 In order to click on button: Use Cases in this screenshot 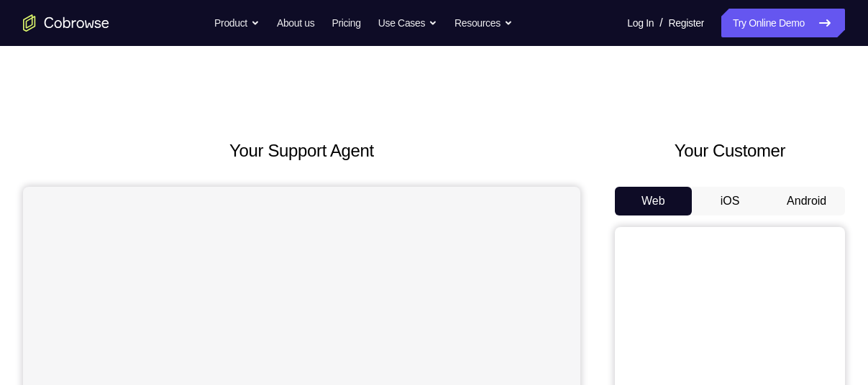, I will do `click(408, 23)`.